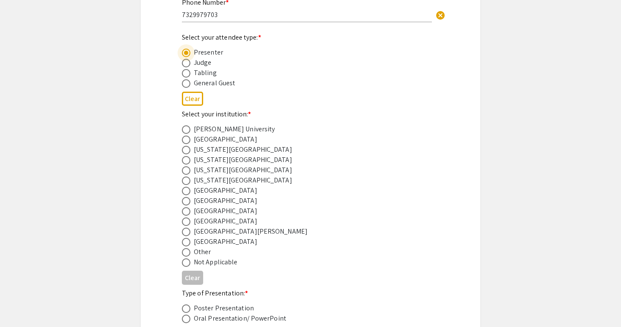  Describe the element at coordinates (216, 114) in the screenshot. I see `mat-label: Select your institution:` at that location.